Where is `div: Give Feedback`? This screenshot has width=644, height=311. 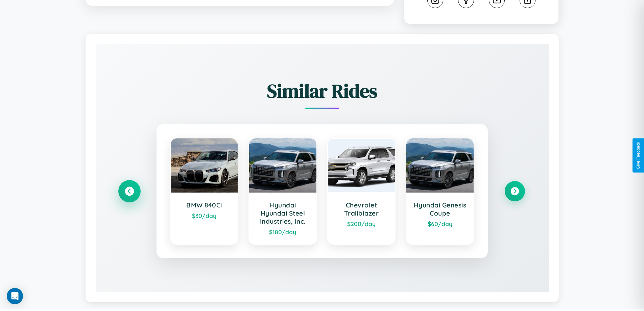 div: Give Feedback is located at coordinates (639, 156).